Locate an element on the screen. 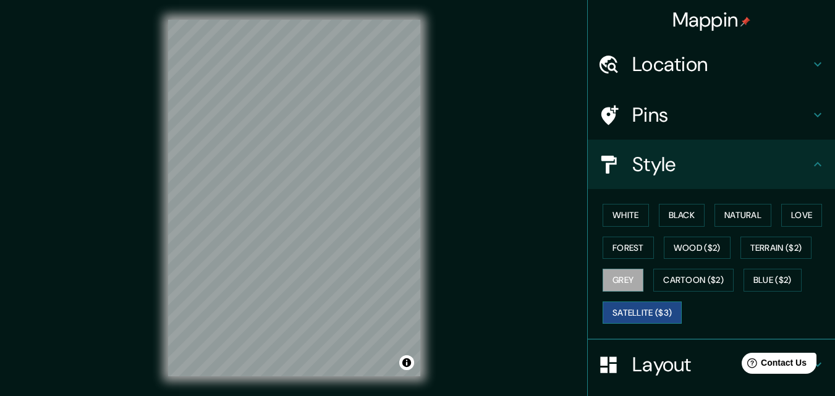  button: Cartoon ($2) is located at coordinates (693, 280).